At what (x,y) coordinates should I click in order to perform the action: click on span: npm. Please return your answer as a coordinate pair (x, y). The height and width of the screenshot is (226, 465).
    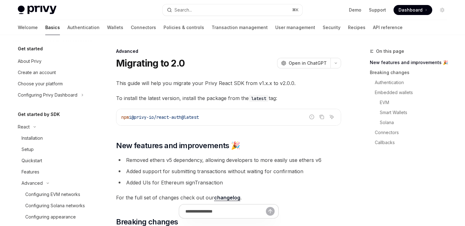
    Looking at the image, I should click on (125, 117).